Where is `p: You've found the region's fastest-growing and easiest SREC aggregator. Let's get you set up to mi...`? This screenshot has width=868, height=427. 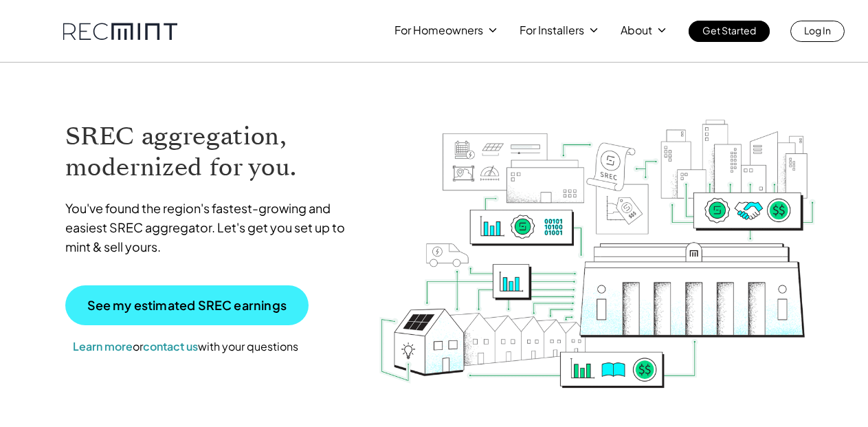 p: You've found the region's fastest-growing and easiest SREC aggregator. Let's get you set up to mi... is located at coordinates (212, 227).